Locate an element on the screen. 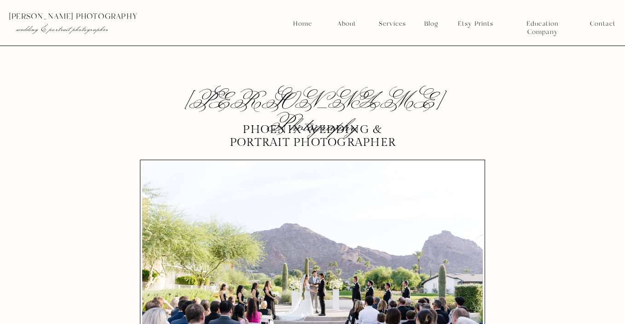 This screenshot has height=324, width=625. nav: Education Company is located at coordinates (542, 24).